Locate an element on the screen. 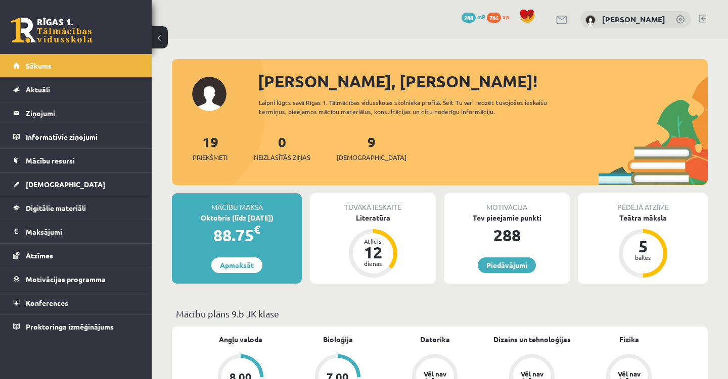 This screenshot has height=379, width=728. a: Teātra māksla 5 balles is located at coordinates (642, 246).